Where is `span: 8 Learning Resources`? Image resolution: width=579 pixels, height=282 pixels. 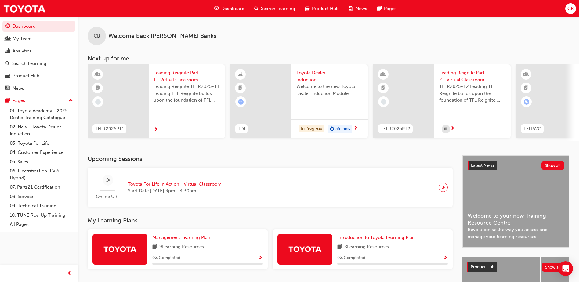
span: 8 Learning Resources is located at coordinates (367, 247).